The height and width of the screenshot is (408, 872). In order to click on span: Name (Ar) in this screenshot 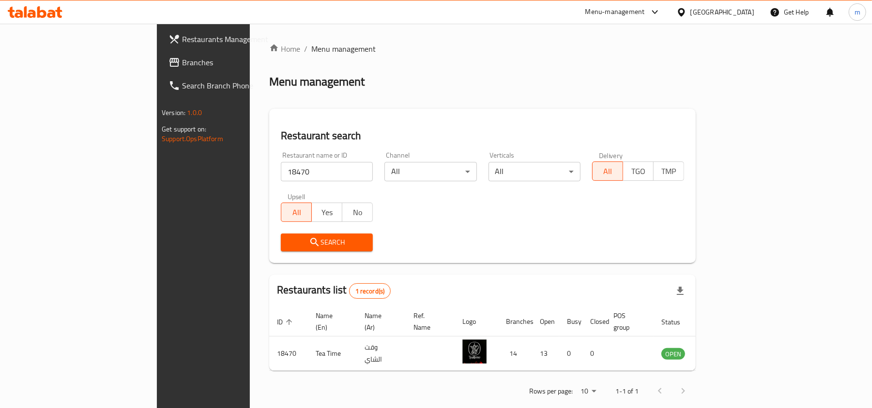, I will do `click(379, 322)`.